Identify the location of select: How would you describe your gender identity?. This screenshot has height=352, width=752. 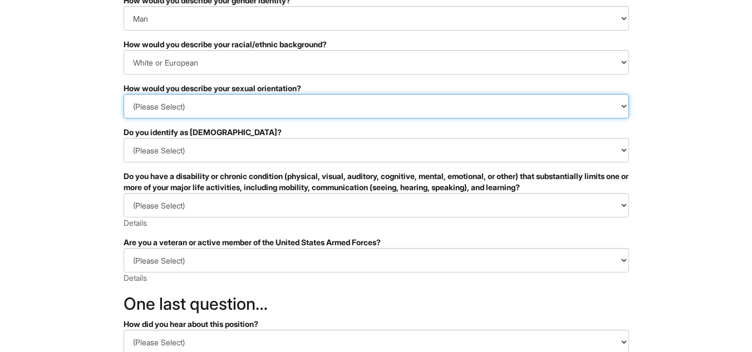
(376, 18).